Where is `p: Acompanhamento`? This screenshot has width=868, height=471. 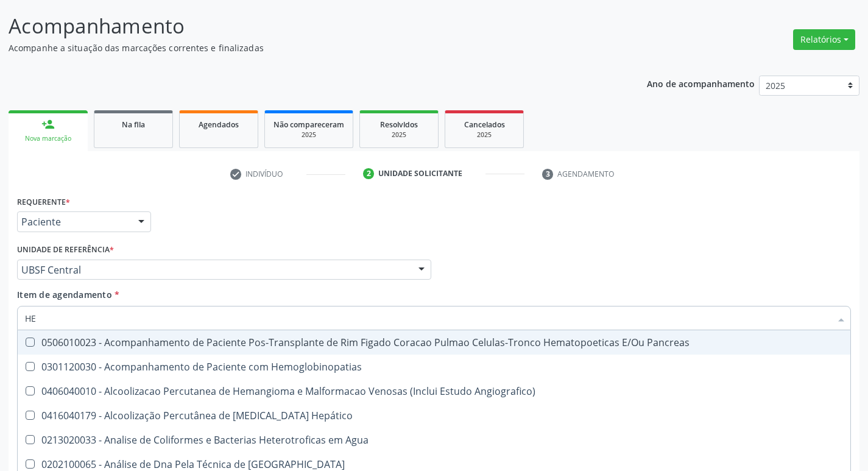 p: Acompanhamento is located at coordinates (307, 26).